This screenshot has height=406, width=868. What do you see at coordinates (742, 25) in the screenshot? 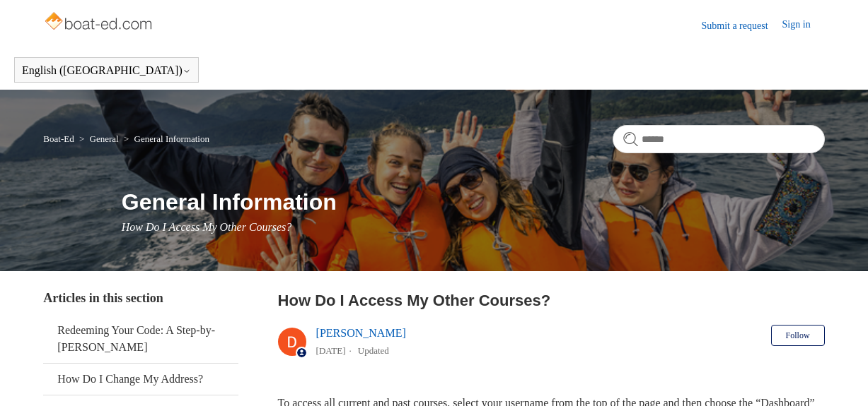
I see `a: Submit a request` at bounding box center [742, 25].